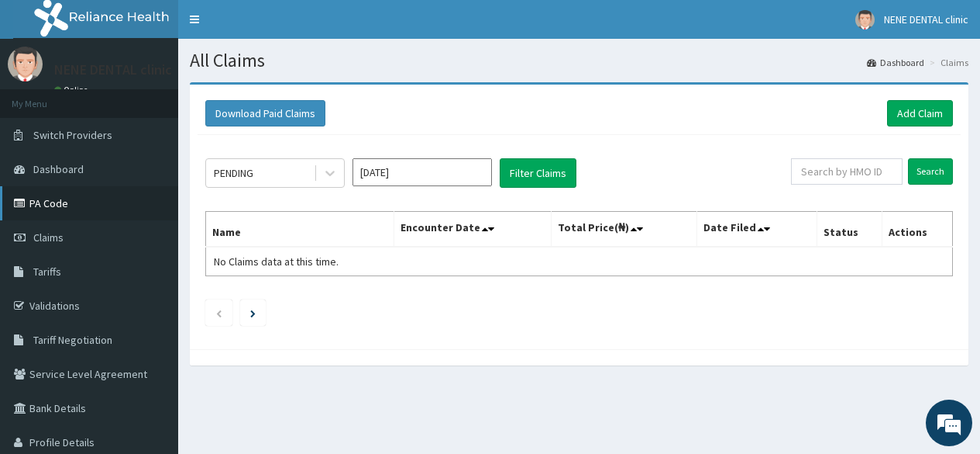 The image size is (980, 454). Describe the element at coordinates (850, 230) in the screenshot. I see `th: Status` at that location.